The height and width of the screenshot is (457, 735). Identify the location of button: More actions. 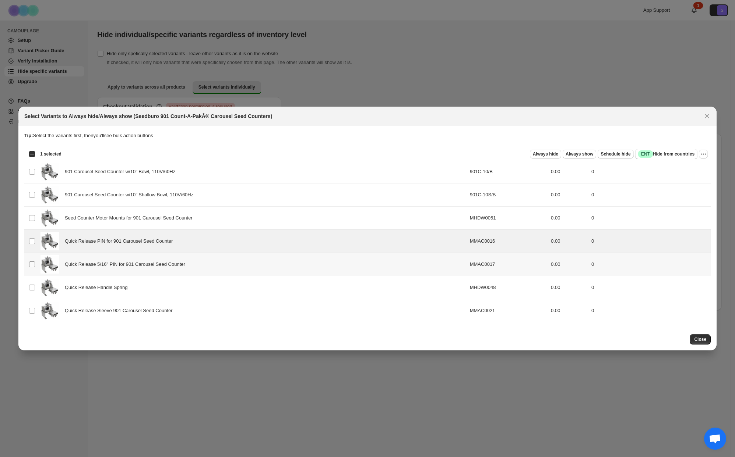
(703, 154).